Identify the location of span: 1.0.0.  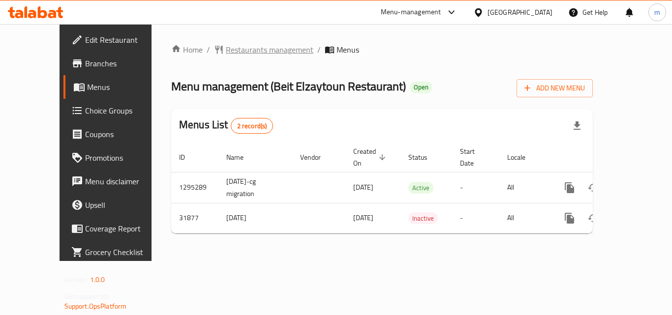
(97, 280).